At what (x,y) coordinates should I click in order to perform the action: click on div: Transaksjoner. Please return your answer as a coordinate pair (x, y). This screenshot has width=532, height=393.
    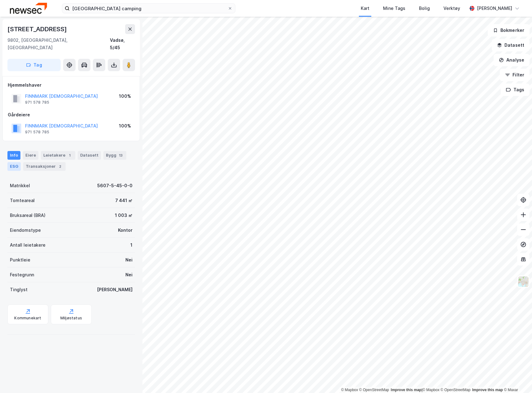
    Looking at the image, I should click on (44, 166).